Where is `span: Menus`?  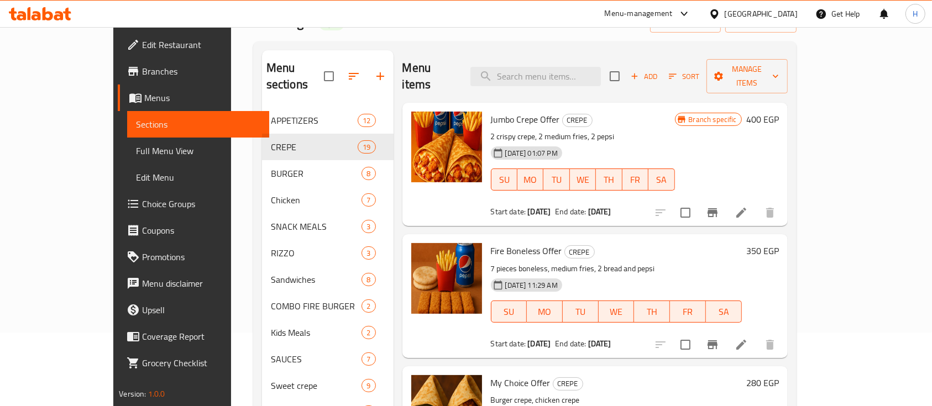 span: Menus is located at coordinates (202, 98).